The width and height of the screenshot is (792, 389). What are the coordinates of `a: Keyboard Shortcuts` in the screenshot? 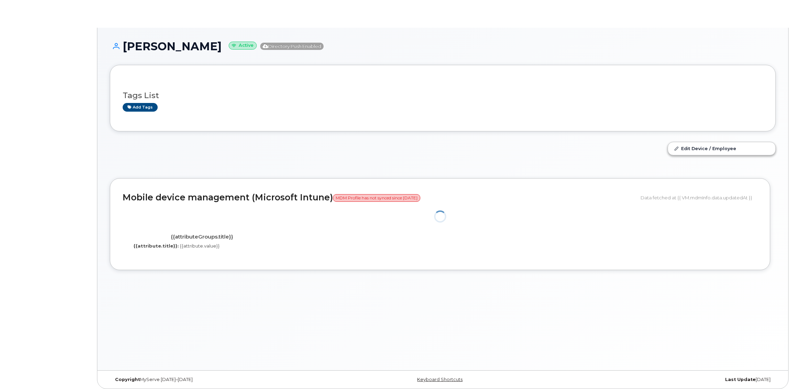 It's located at (439, 379).